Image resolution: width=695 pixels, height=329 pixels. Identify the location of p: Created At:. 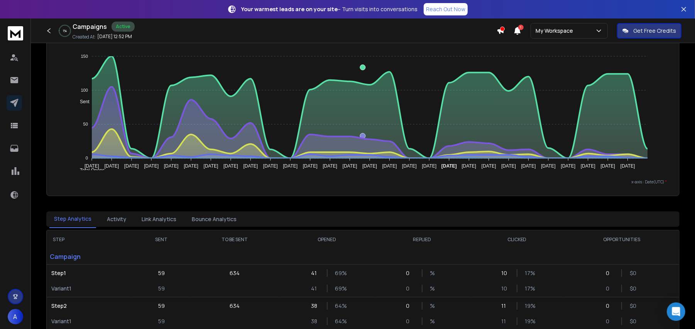
(84, 37).